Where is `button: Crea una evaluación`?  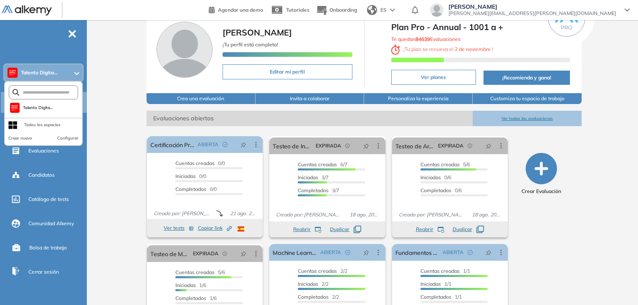
button: Crea una evaluación is located at coordinates (201, 99).